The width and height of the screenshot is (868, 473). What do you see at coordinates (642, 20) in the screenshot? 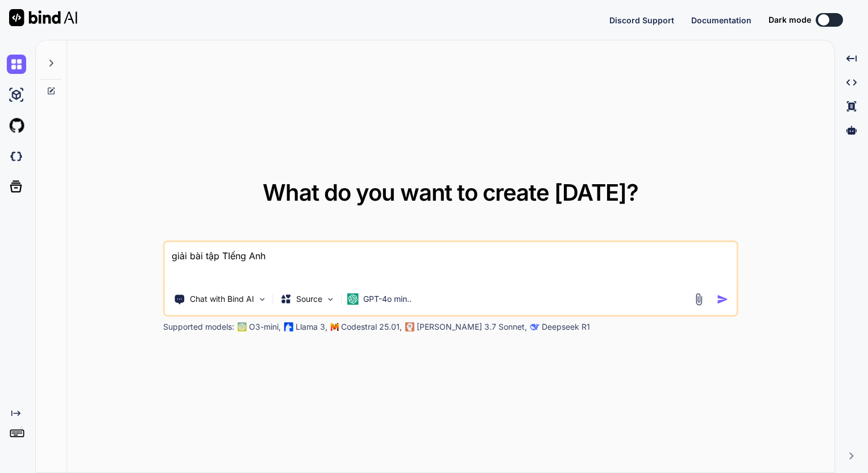
I see `button: Discord Support` at bounding box center [642, 20].